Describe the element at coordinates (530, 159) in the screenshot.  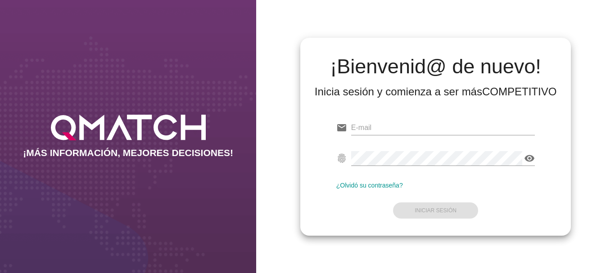
I see `i: visibility` at that location.